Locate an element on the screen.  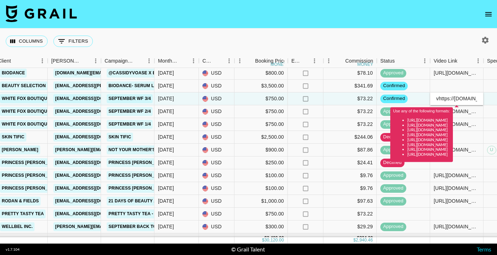
div: $1,000.00 is located at coordinates (261, 202).